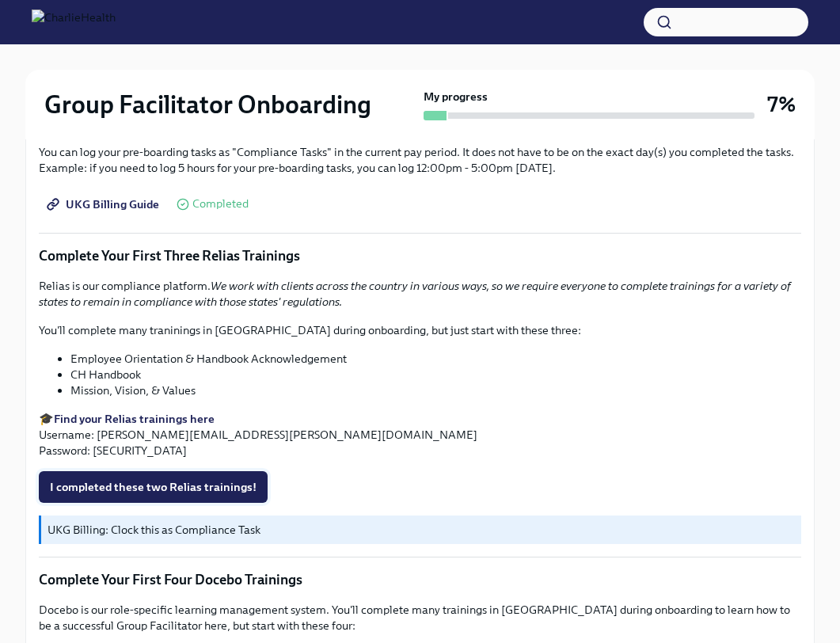 The height and width of the screenshot is (643, 840). Describe the element at coordinates (781, 104) in the screenshot. I see `h3: 7%` at that location.